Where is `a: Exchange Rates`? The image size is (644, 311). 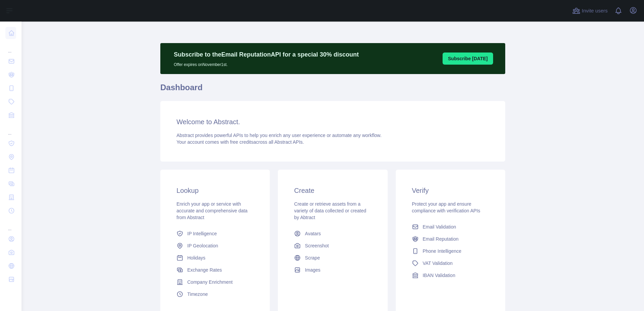 a: Exchange Rates is located at coordinates (215, 270).